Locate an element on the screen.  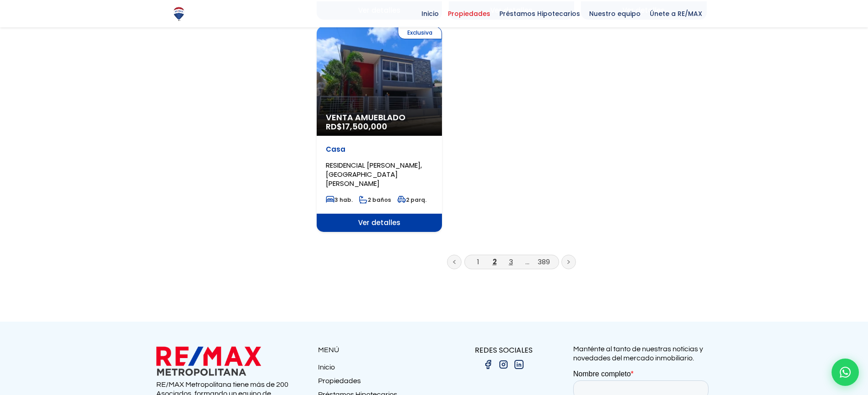
span: Únete a RE/MAX is located at coordinates (676, 14).